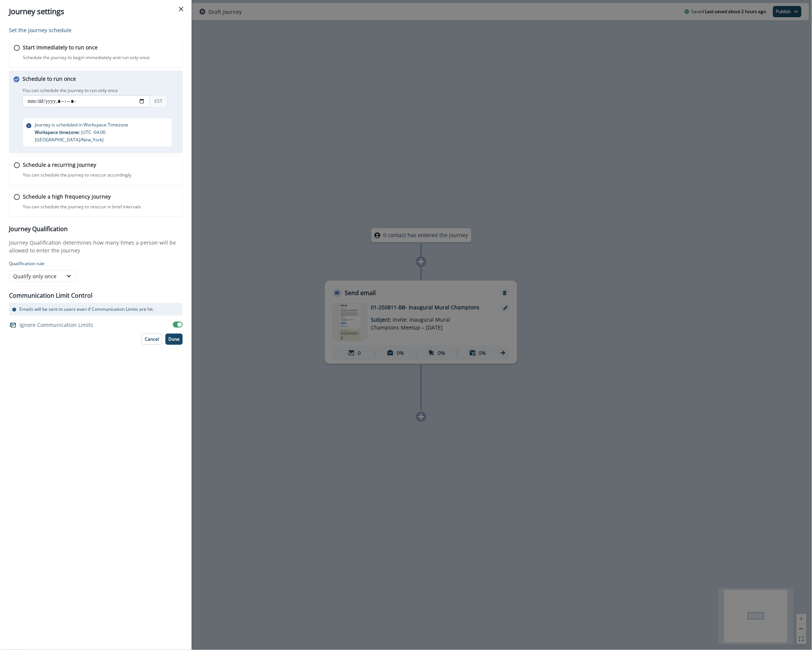 The image size is (812, 650). What do you see at coordinates (70, 90) in the screenshot?
I see `p: You can schedule the journey to run only once` at bounding box center [70, 90].